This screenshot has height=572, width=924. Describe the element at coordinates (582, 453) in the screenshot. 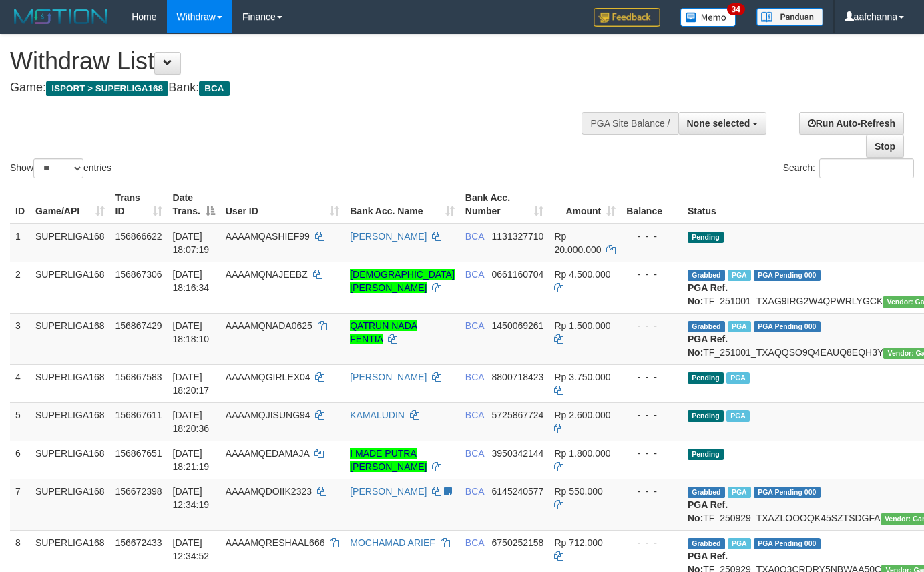

I see `span: Rp 1.800.000` at that location.